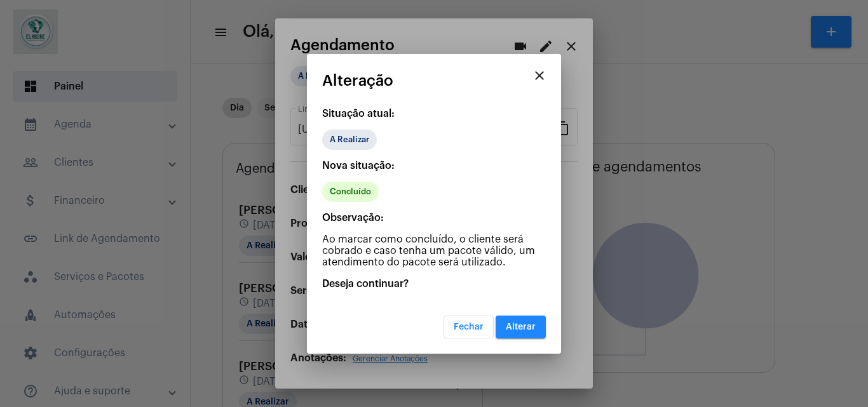 The height and width of the screenshot is (407, 868). Describe the element at coordinates (434, 218) in the screenshot. I see `p: Observação:` at that location.